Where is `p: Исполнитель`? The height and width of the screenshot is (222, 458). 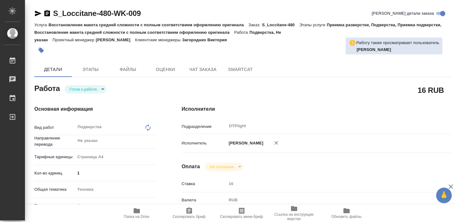 p: Исполнитель is located at coordinates (204, 143).